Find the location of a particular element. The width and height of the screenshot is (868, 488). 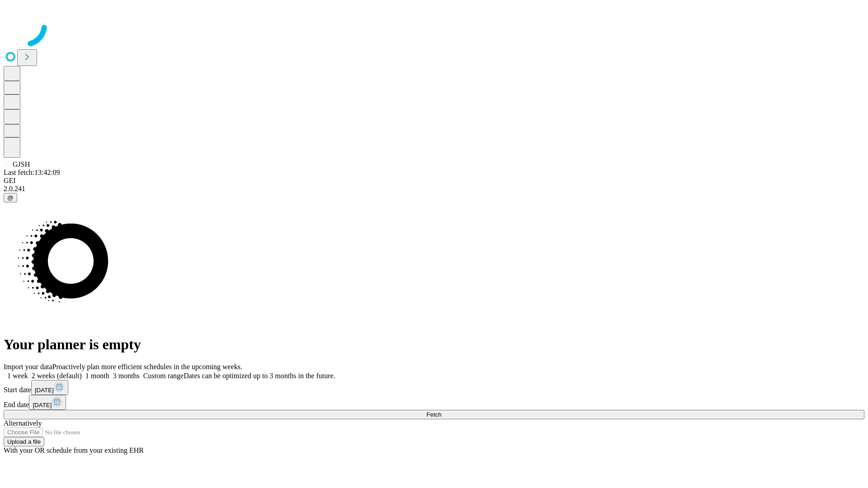

button: Fetch is located at coordinates (434, 414).